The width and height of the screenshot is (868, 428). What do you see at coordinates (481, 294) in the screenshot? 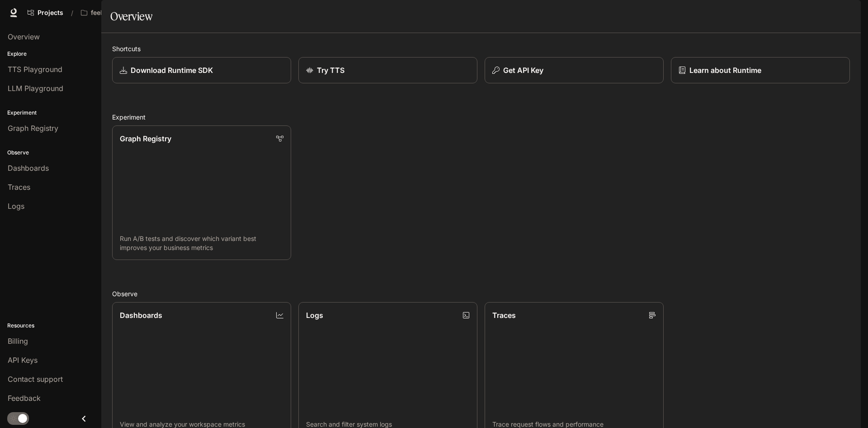
I see `h2: Observe` at bounding box center [481, 294].